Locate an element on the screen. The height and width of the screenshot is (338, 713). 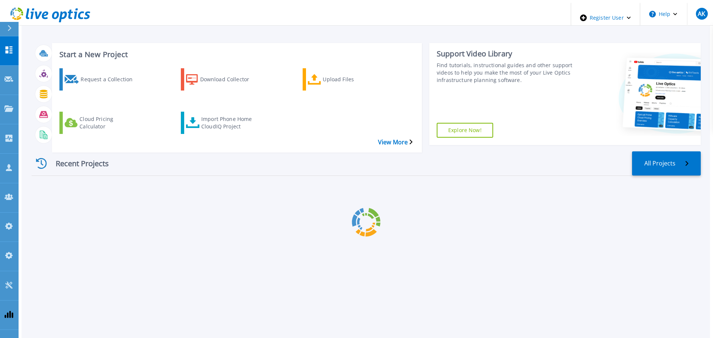
h3: Start a New Project is located at coordinates (236, 55).